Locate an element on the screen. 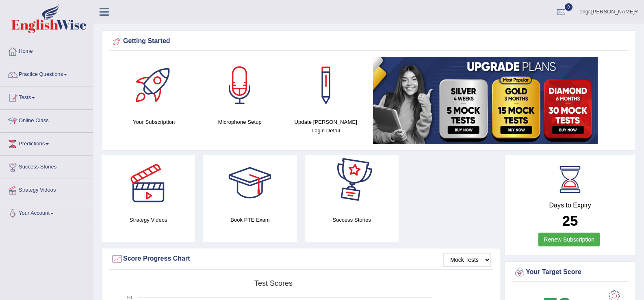 This screenshot has height=300, width=644. tspan: Test scores is located at coordinates (273, 283).